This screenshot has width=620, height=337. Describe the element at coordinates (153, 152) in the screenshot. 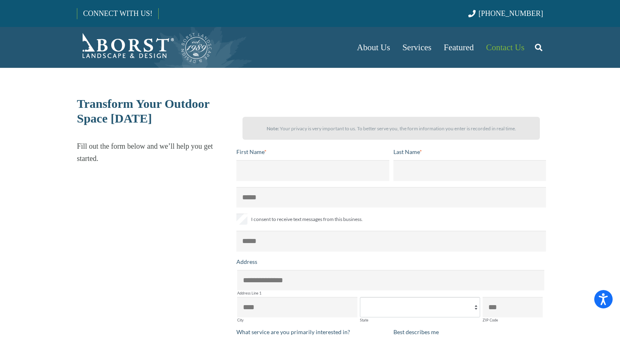

I see `p: Fill out the form below and we’ll help you get started.` at that location.